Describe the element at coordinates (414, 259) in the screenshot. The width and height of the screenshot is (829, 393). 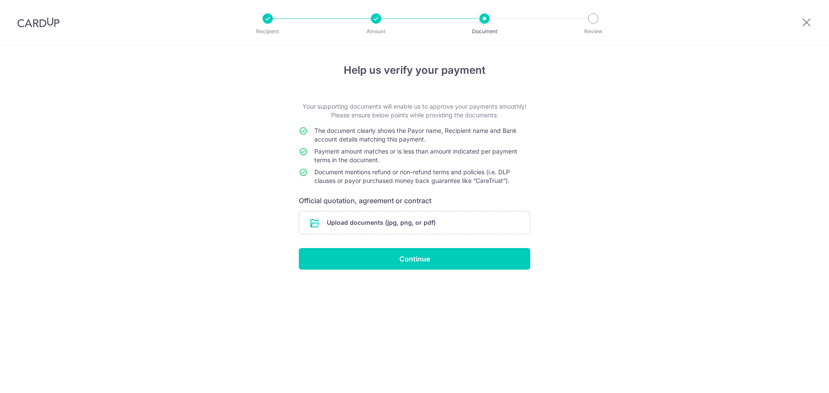
I see `input: Continue` at that location.